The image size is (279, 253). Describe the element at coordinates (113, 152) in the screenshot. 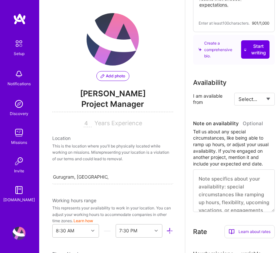

I see `div: This is the location where you'll be physically located while working on missions. Misrepresentin...` at that location.